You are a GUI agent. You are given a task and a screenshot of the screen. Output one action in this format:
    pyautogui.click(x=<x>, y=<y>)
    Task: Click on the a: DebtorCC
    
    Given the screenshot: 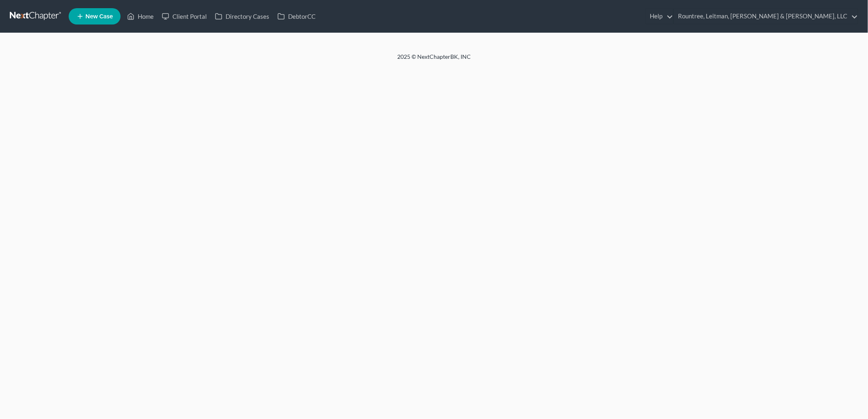 What is the action you would take?
    pyautogui.click(x=296, y=17)
    